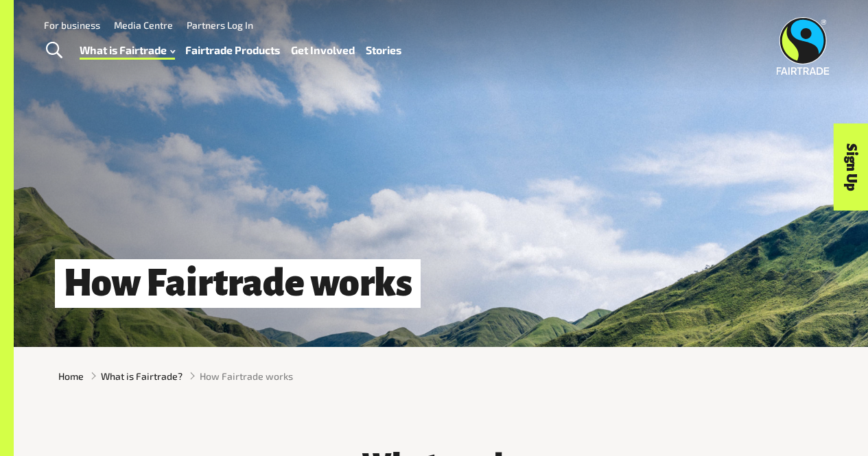 Image resolution: width=868 pixels, height=456 pixels. What do you see at coordinates (72, 25) in the screenshot?
I see `a: For business` at bounding box center [72, 25].